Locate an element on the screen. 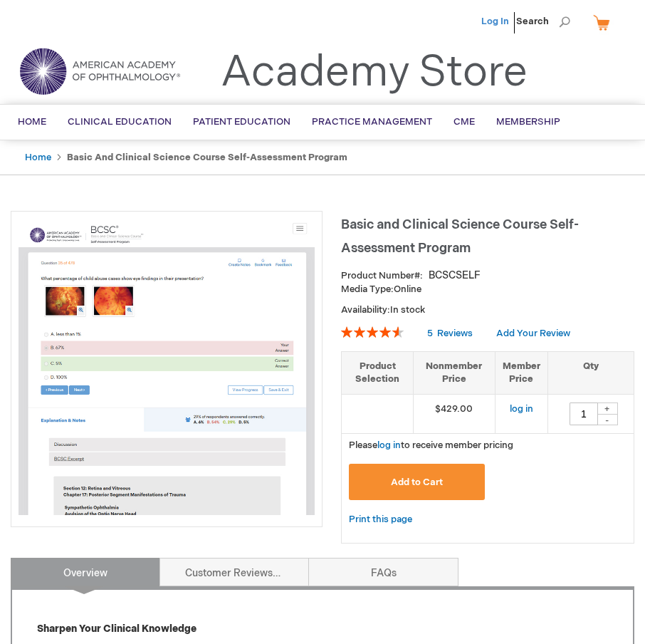 This screenshot has height=644, width=645. a: Log In is located at coordinates (495, 22).